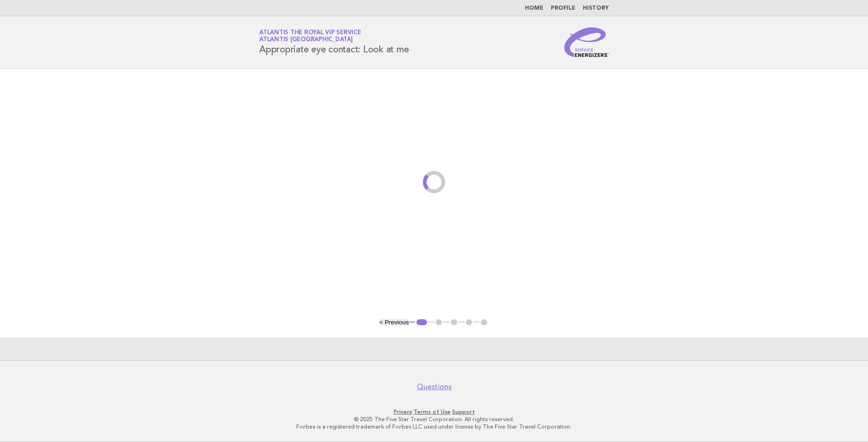  I want to click on a: History, so click(596, 8).